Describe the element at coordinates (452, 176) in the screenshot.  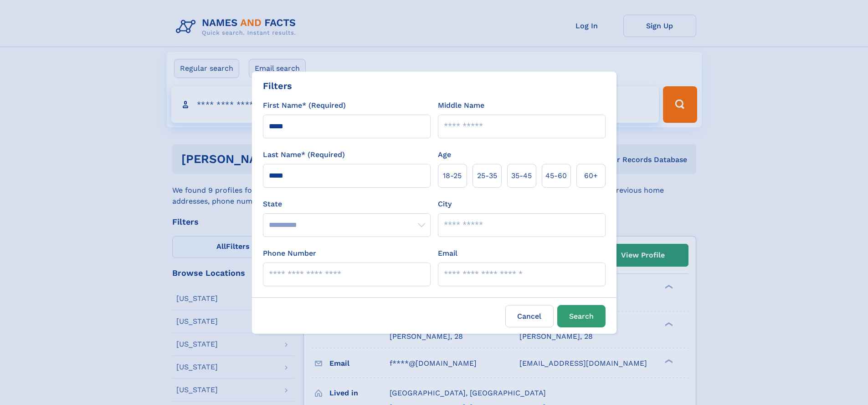
I see `span: 18‑25` at that location.